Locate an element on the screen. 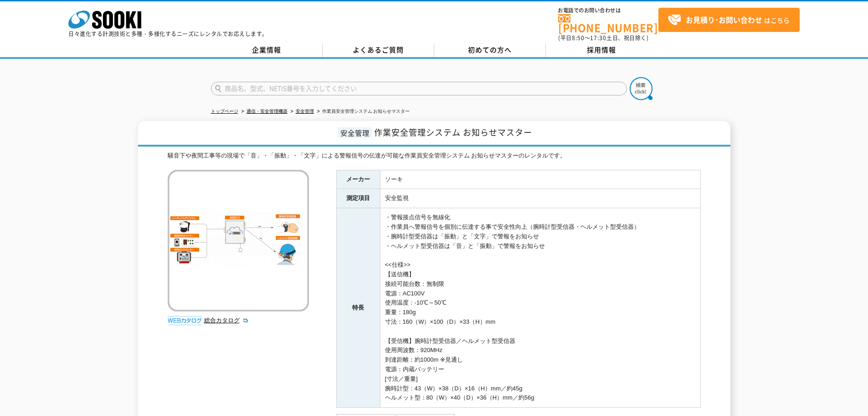  a: 通信・安全管理機器 is located at coordinates (267, 111).